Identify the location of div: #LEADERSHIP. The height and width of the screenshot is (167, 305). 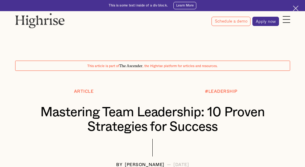
(221, 92).